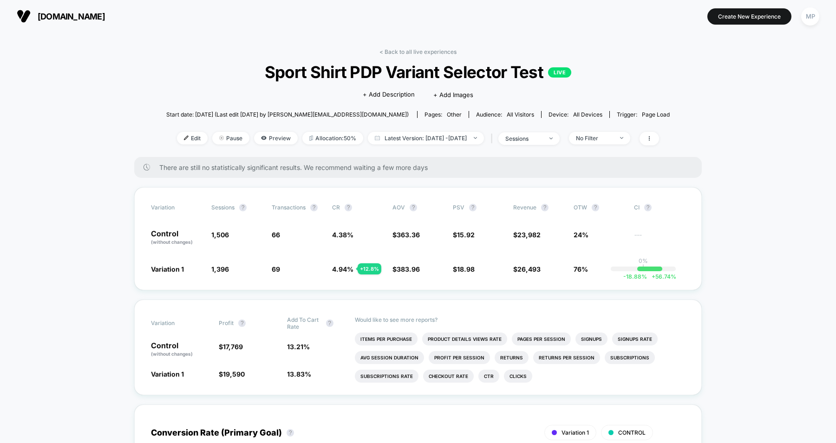 The height and width of the screenshot is (443, 836). What do you see at coordinates (223, 207) in the screenshot?
I see `span: Sessions` at bounding box center [223, 207].